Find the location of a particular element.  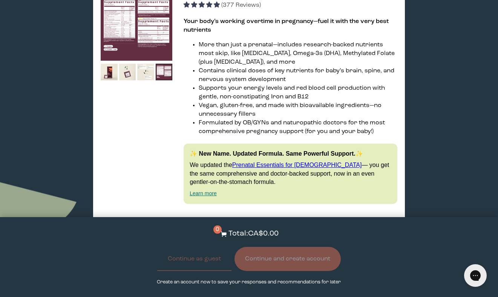

button: Continue and create account is located at coordinates (288, 259).